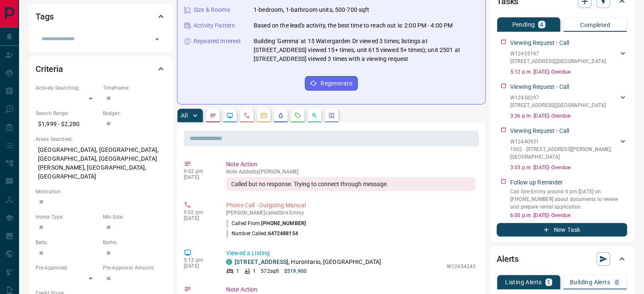 This screenshot has width=644, height=294. Describe the element at coordinates (45, 16) in the screenshot. I see `h2: Tags` at that location.